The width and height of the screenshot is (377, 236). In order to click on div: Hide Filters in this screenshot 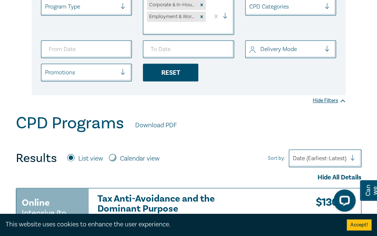, I will do `click(329, 101)`.